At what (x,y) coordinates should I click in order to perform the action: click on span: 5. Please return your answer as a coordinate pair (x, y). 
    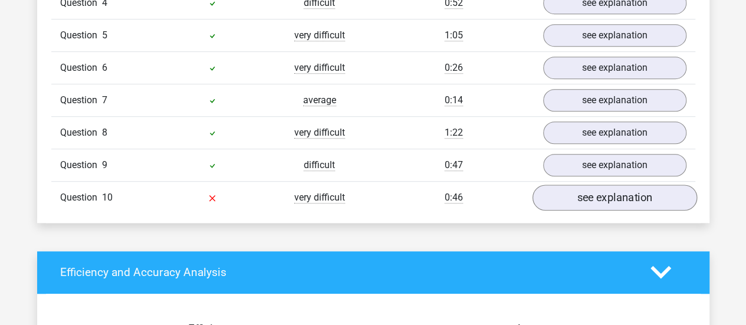
    Looking at the image, I should click on (104, 35).